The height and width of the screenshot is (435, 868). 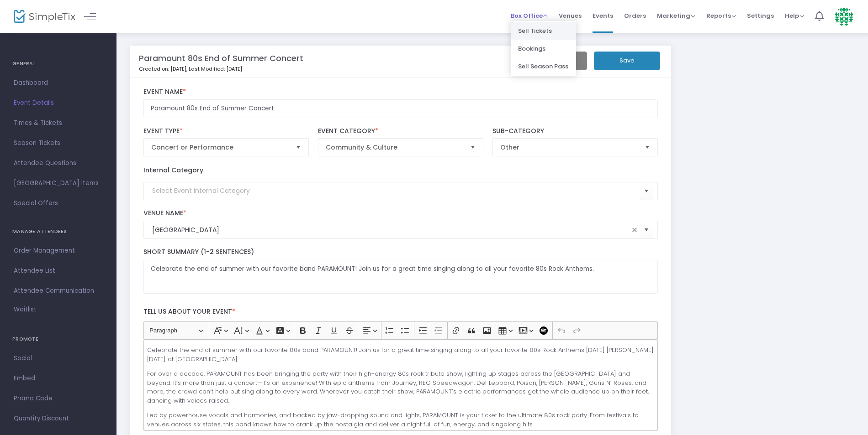 What do you see at coordinates (400, 331) in the screenshot?
I see `div: Editor toolbar` at bounding box center [400, 331].